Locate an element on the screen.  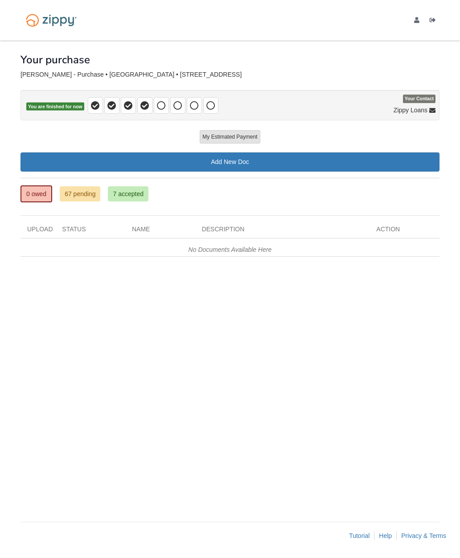
img: Logo is located at coordinates (51, 20).